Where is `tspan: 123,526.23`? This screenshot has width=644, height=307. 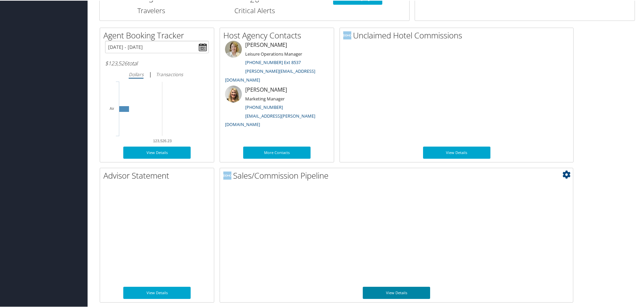 tspan: 123,526.23 is located at coordinates (162, 140).